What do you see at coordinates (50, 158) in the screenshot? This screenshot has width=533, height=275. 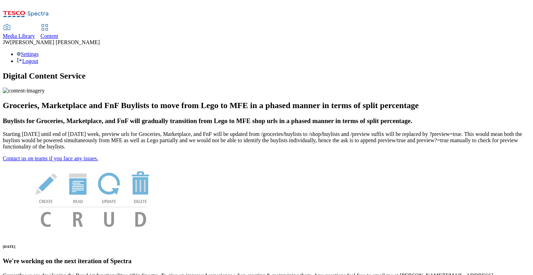 I see `a: Contact us on teams if you face any issues.` at bounding box center [50, 158].